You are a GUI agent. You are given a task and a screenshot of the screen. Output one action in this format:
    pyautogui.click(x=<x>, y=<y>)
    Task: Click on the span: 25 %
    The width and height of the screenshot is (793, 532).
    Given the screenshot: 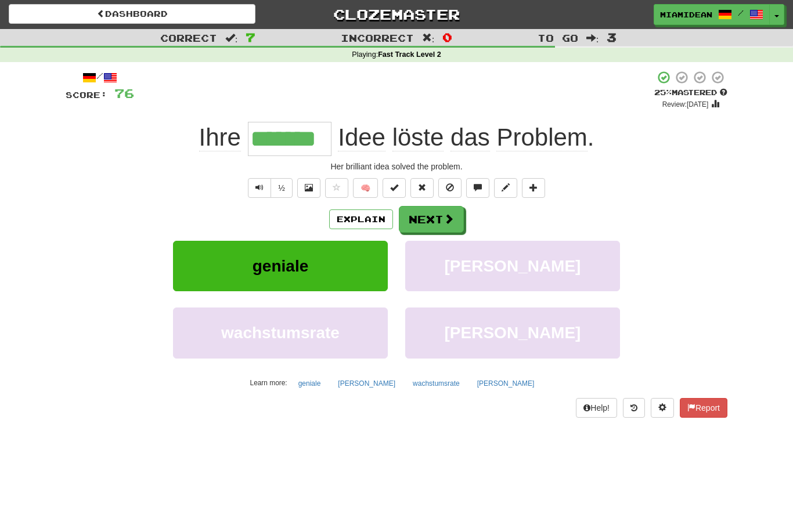 What is the action you would take?
    pyautogui.click(x=663, y=92)
    